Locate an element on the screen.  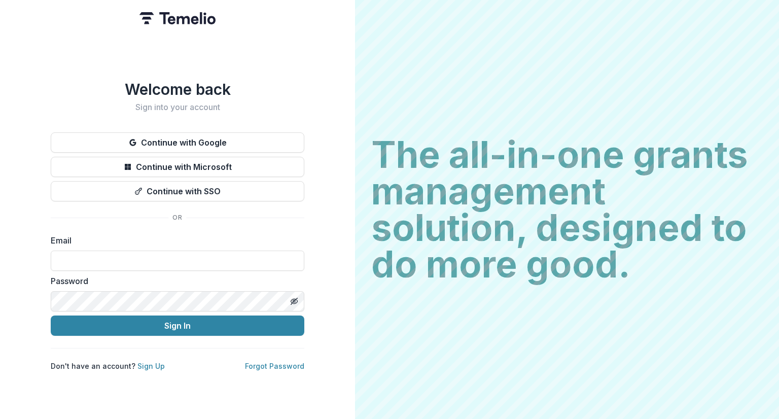
label: Email is located at coordinates (175, 241).